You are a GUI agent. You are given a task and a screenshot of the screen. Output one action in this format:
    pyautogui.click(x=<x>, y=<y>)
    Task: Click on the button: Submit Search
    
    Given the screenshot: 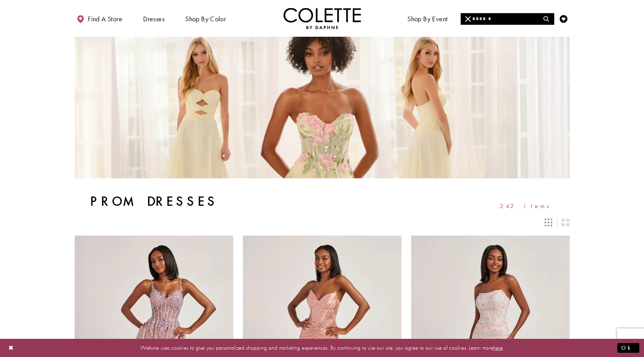 What is the action you would take?
    pyautogui.click(x=546, y=19)
    